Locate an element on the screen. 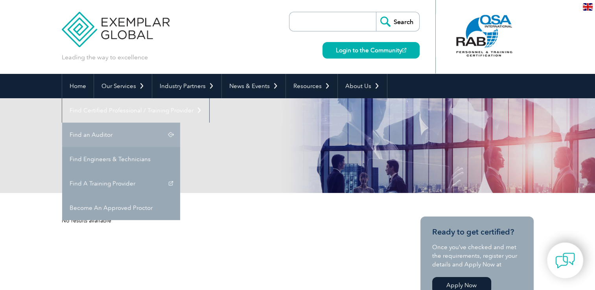 This screenshot has height=290, width=595. a: News & Events is located at coordinates (254, 86).